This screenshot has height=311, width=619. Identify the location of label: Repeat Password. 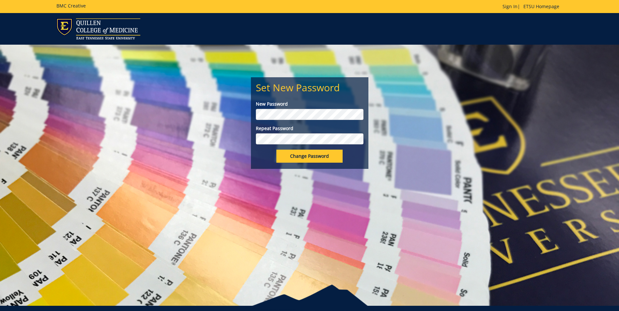
(310, 129).